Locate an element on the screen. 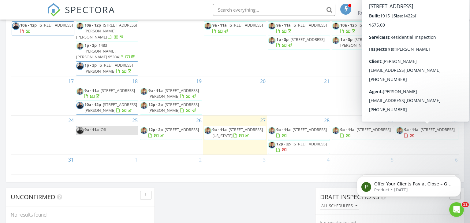 The image size is (470, 223). span: Off is located at coordinates (103, 130).